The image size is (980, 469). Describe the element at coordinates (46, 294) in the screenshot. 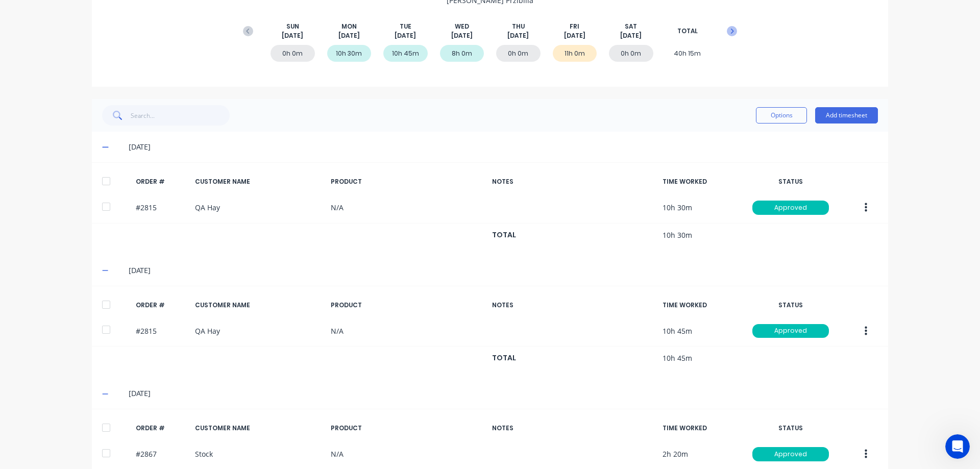

I see `div: New feature` at that location.